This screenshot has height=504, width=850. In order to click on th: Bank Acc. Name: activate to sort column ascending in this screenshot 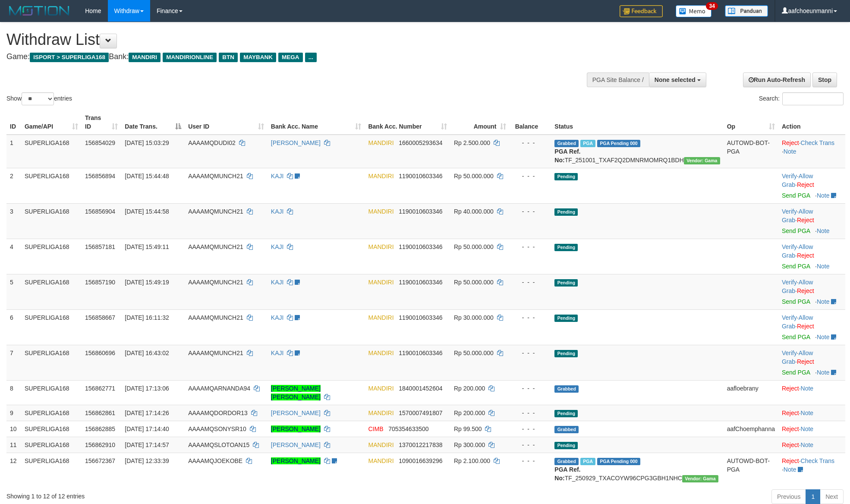, I will do `click(316, 122)`.